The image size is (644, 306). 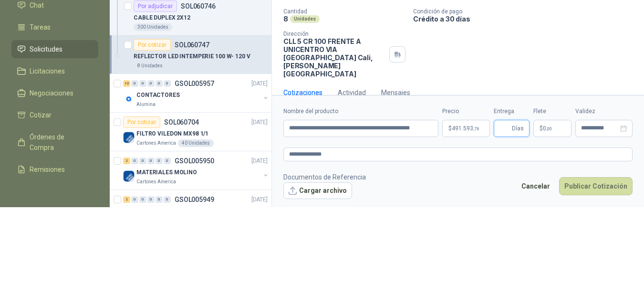 What do you see at coordinates (55, 93) in the screenshot?
I see `a: Negociaciones` at bounding box center [55, 93].